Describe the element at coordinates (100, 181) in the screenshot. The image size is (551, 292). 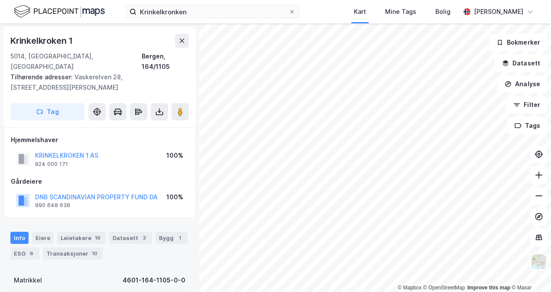
I see `div: Gårdeiere` at that location.